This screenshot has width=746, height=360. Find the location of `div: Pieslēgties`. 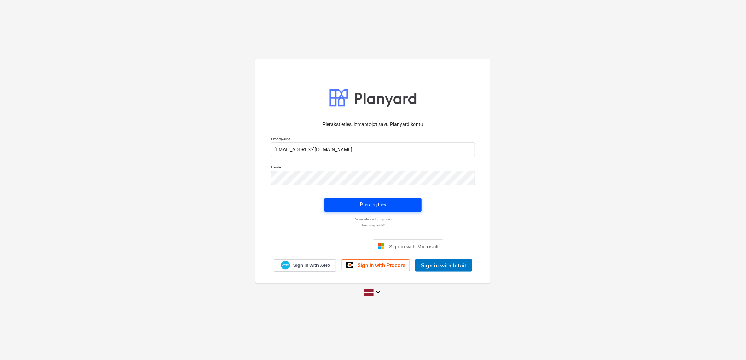

div: Pieslēgties is located at coordinates (373, 205).